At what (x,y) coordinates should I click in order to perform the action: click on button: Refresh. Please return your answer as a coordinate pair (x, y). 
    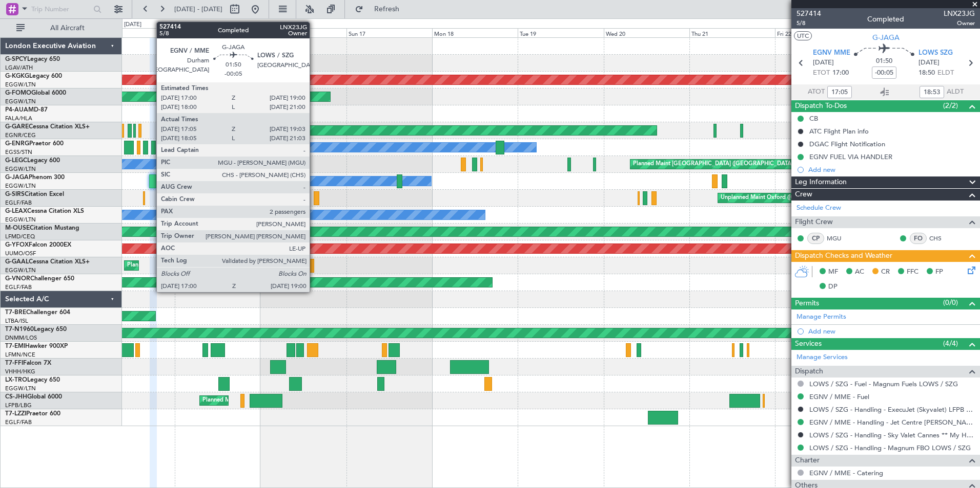
    Looking at the image, I should click on (380, 9).